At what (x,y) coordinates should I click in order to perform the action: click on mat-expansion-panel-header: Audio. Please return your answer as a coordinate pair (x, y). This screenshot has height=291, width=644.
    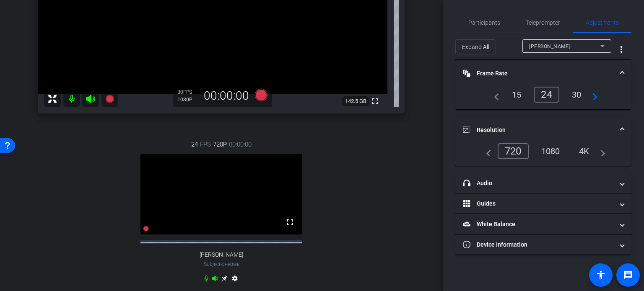
    Looking at the image, I should click on (544, 183).